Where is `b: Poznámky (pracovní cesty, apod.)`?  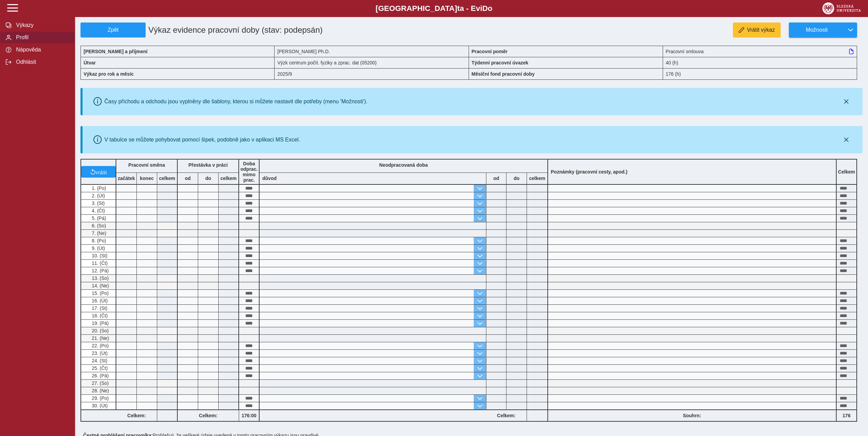
b: Poznámky (pracovní cesty, apod.) is located at coordinates (588, 172).